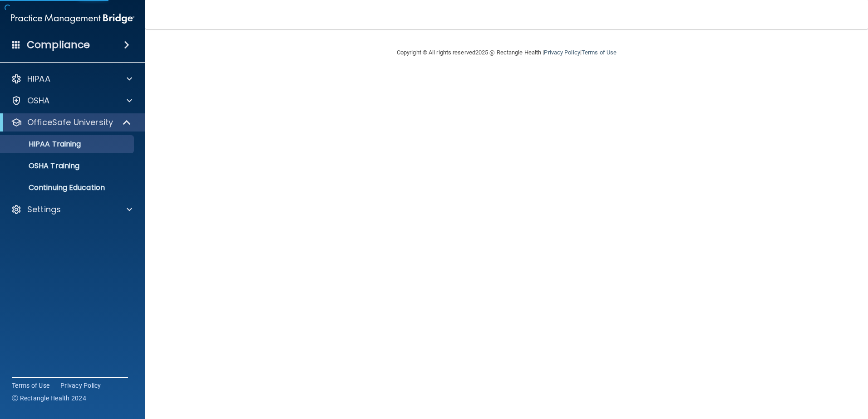 Image resolution: width=868 pixels, height=419 pixels. What do you see at coordinates (71, 101) in the screenshot?
I see `a: OSHA` at bounding box center [71, 101].